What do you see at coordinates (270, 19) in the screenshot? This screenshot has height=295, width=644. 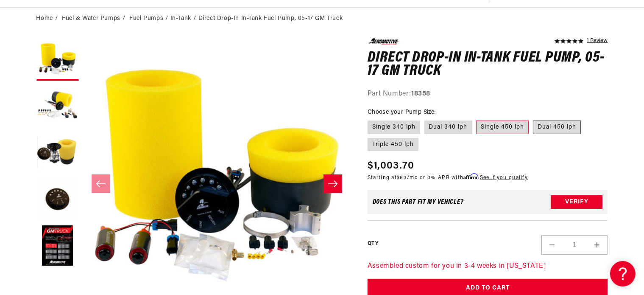 I see `li: Direct Drop-In In-Tank Fuel Pump, 05-17 GM Truck` at bounding box center [270, 19].